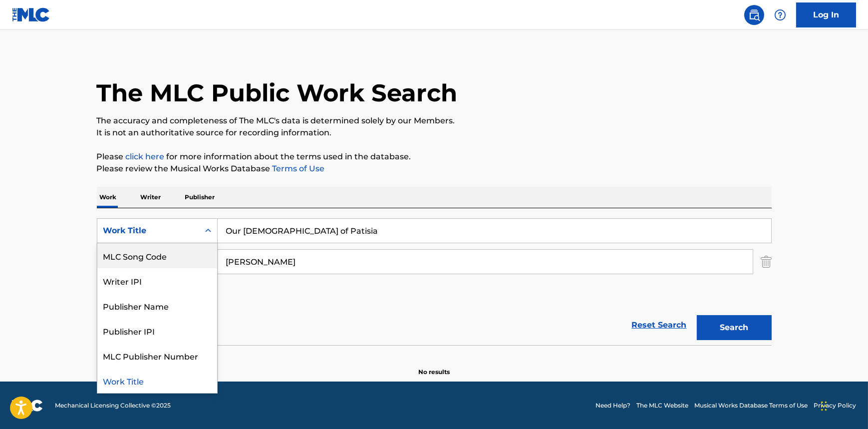  I want to click on img: Delete Criterion, so click(766, 262).